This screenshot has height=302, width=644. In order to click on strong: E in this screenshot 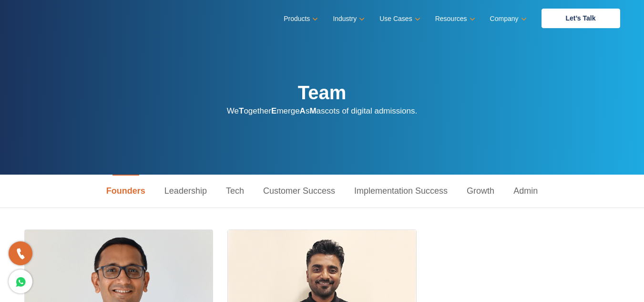, I will do `click(274, 110)`.